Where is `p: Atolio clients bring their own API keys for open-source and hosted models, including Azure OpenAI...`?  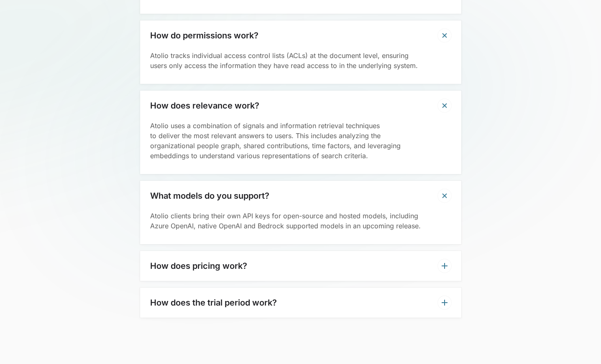 p: Atolio clients bring their own API keys for open-source and hosted models, including Azure OpenAI... is located at coordinates (300, 221).